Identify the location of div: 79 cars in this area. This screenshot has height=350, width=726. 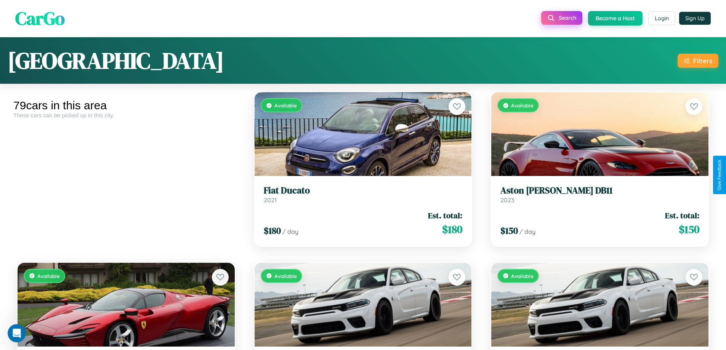
(126, 106).